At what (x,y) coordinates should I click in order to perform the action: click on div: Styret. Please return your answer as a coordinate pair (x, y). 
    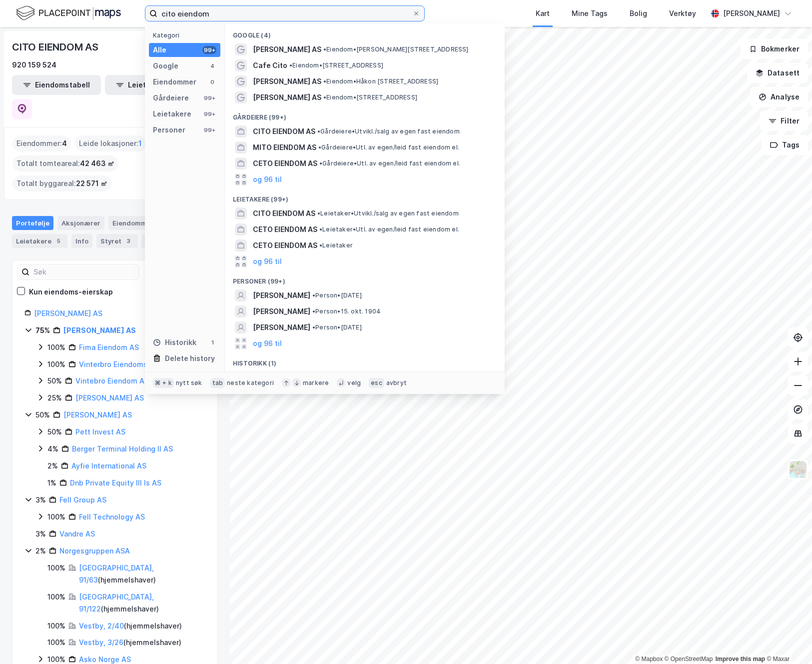
    Looking at the image, I should click on (117, 241).